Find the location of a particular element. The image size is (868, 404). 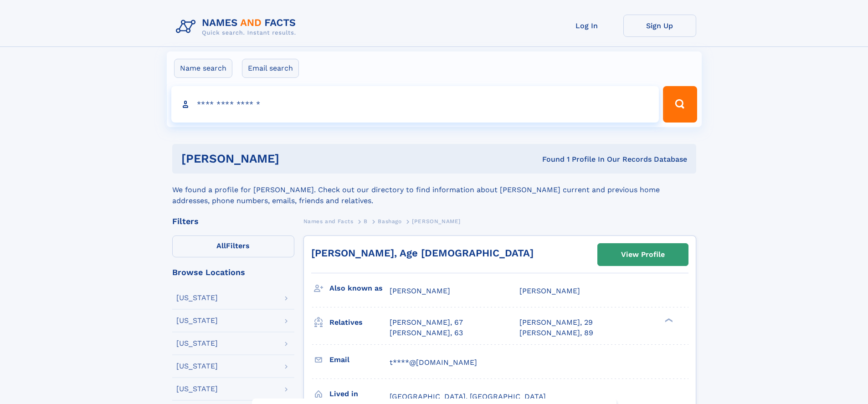

span: All is located at coordinates (221, 246).